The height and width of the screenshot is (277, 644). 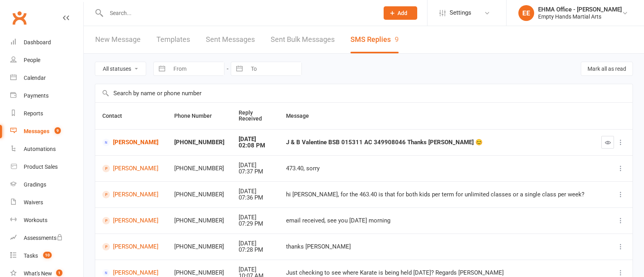 I want to click on input: Search..., so click(x=238, y=13).